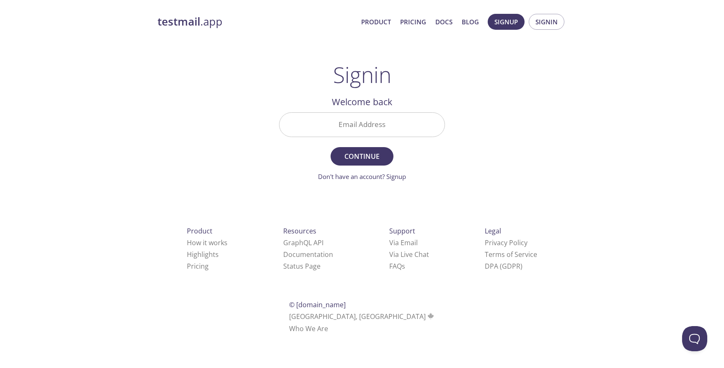  I want to click on button: Continue, so click(362, 156).